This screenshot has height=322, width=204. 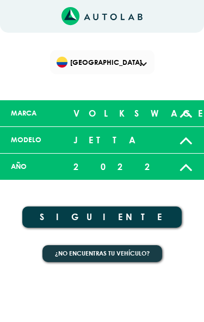 What do you see at coordinates (102, 166) in the screenshot?
I see `div: 2022` at bounding box center [102, 166].